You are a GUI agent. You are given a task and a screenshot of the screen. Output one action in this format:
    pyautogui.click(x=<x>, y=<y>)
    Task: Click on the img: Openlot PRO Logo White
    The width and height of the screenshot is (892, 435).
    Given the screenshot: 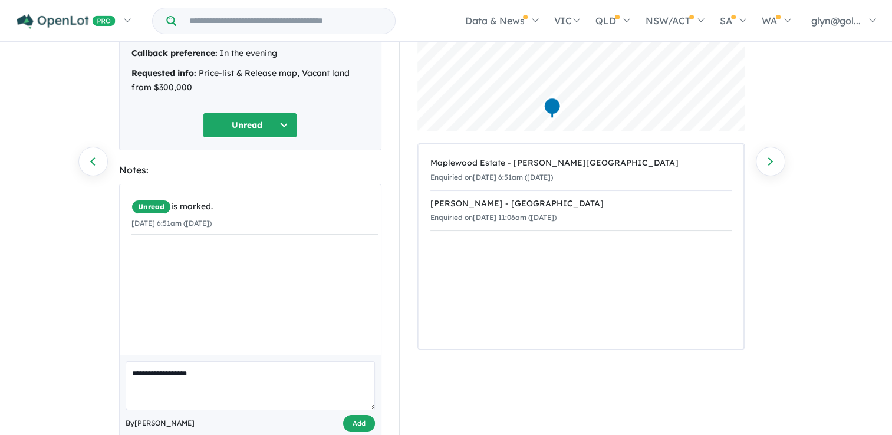 What is the action you would take?
    pyautogui.click(x=66, y=21)
    